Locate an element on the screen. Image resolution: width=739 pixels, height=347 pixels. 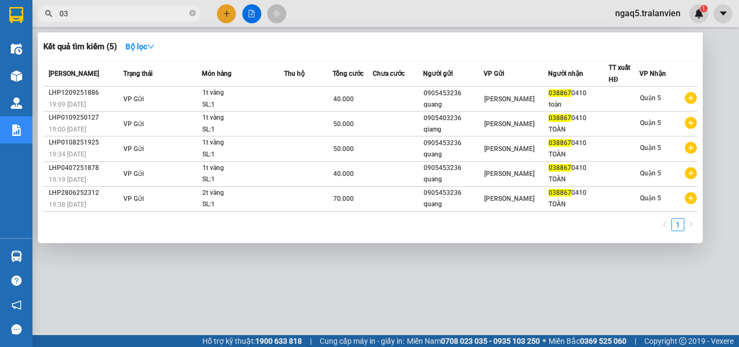
span: Người nhận is located at coordinates (565, 74).